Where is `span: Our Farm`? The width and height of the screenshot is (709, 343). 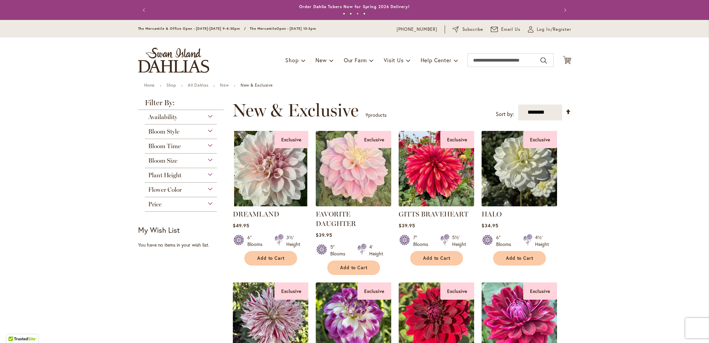
span: Our Farm is located at coordinates (355, 60).